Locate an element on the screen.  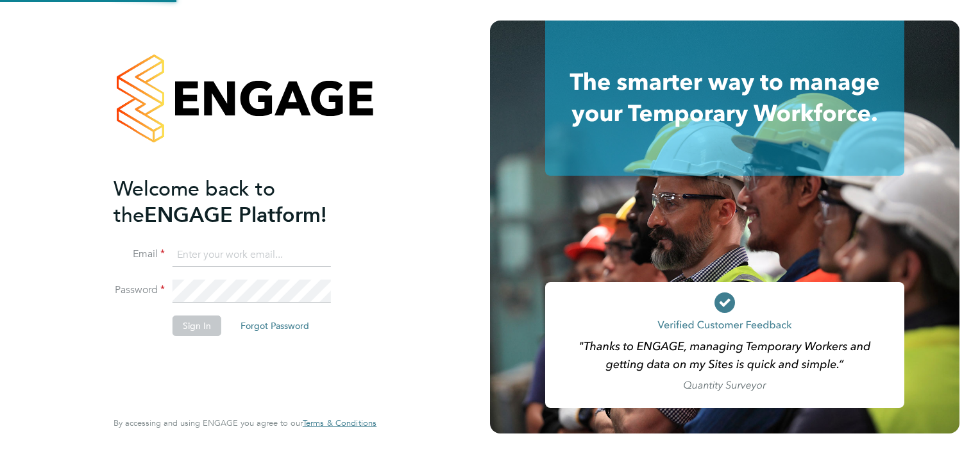
label: Email is located at coordinates (139, 254).